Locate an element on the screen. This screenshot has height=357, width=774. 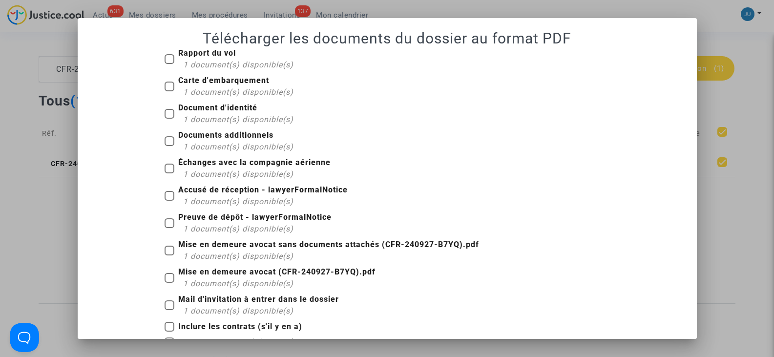
b: Mise en demeure avocat (CFR-240927-B7YQ).pdf is located at coordinates (277, 271).